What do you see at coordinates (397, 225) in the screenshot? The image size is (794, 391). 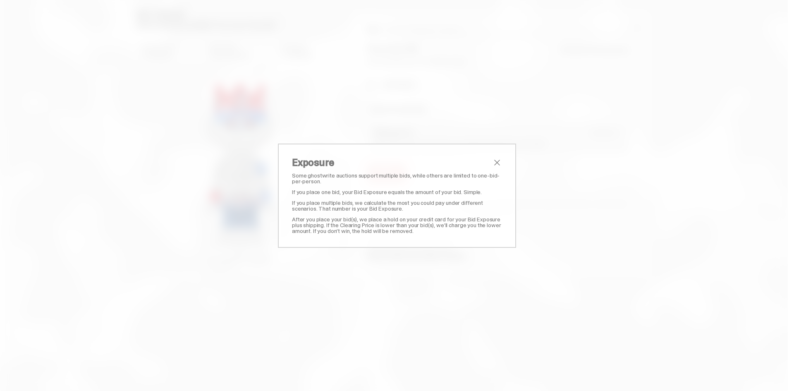 I see `p: After you place your bid(s), we place a hold on your credit card for your Bid Exposure plus shipp...` at bounding box center [397, 225].